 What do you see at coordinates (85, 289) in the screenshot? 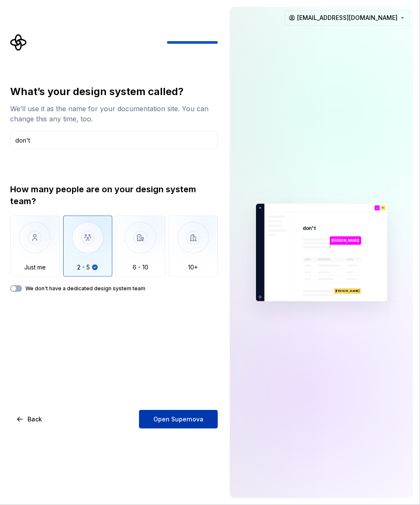
I see `label: We don't have a dedicated design system team` at bounding box center [85, 289].